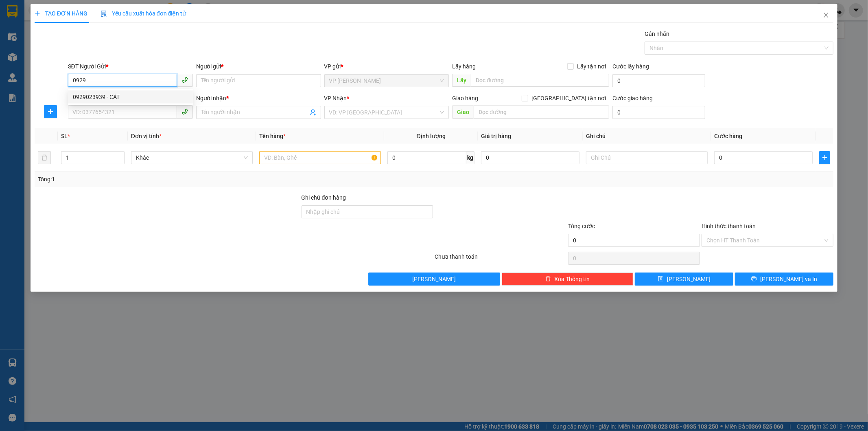  What do you see at coordinates (728, 226) in the screenshot?
I see `label: Hình thức thanh toán` at bounding box center [728, 226].